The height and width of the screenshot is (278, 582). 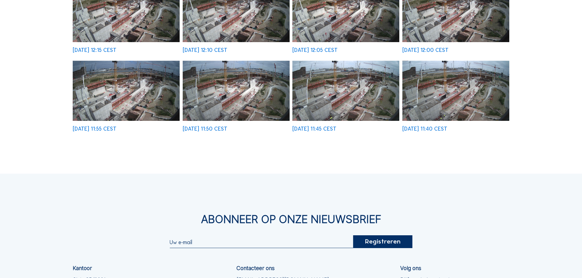 I want to click on img: image_52679554, so click(x=236, y=91).